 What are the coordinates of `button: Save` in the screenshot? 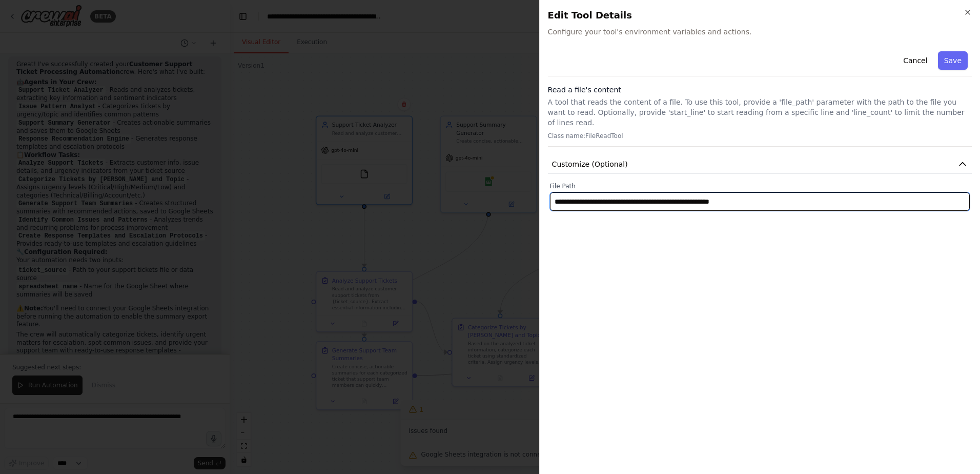 It's located at (953, 61).